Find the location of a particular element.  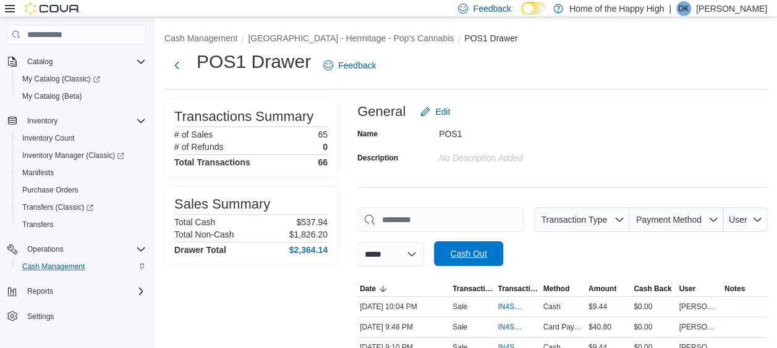

h6: Total Cash is located at coordinates (195, 222).